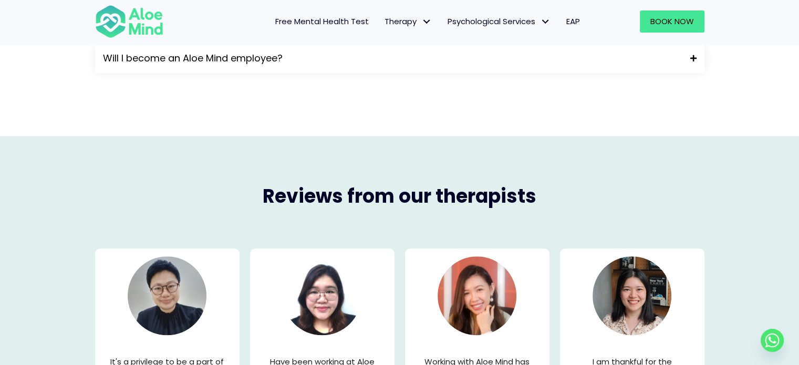 Image resolution: width=799 pixels, height=365 pixels. Describe the element at coordinates (499, 22) in the screenshot. I see `a: Psychological ServicesPsychological Services: submenu` at that location.